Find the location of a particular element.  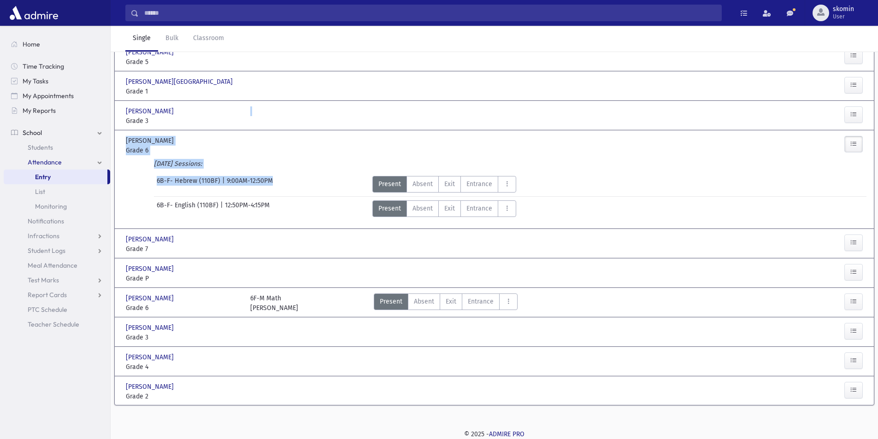

a: Meal Attendance is located at coordinates (57, 265).